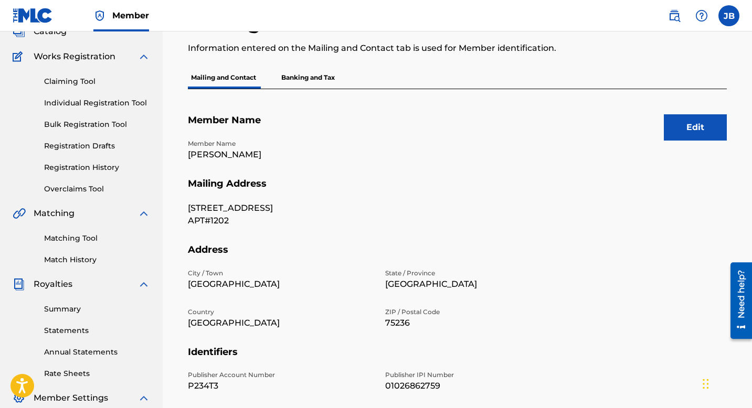  I want to click on a: Summary, so click(97, 309).